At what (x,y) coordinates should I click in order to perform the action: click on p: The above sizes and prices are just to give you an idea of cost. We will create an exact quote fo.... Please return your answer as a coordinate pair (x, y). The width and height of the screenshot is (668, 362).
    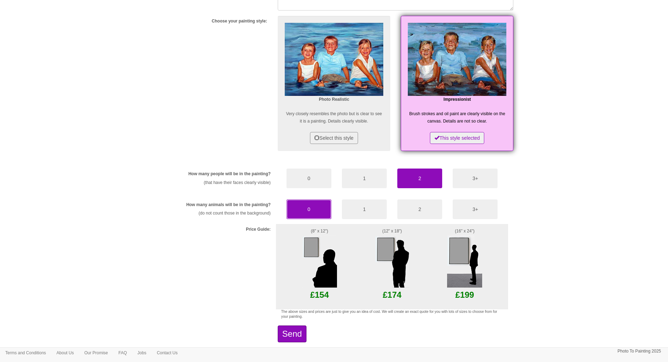
    Looking at the image, I should click on (392, 314).